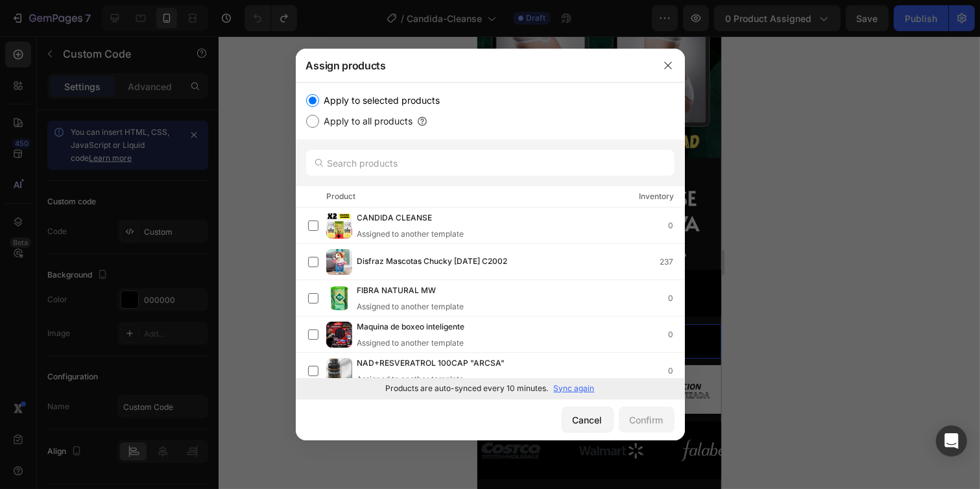 This screenshot has width=980, height=489. Describe the element at coordinates (366, 122) in the screenshot. I see `label: Apply to all products` at that location.